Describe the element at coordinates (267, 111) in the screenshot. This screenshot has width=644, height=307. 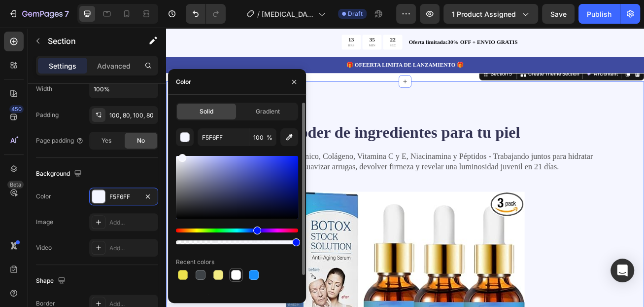
I see `span: Gradient` at that location.